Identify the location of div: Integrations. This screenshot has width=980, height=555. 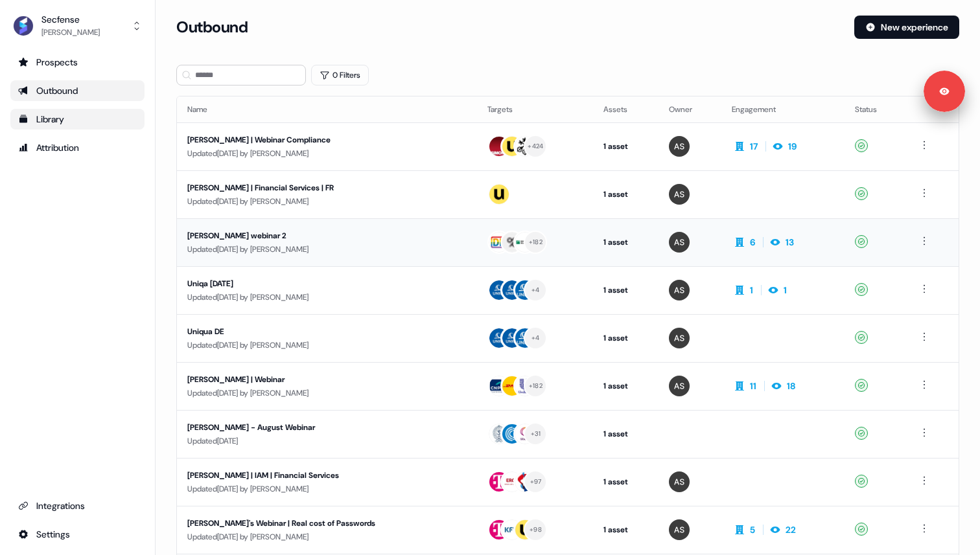
(77, 506).